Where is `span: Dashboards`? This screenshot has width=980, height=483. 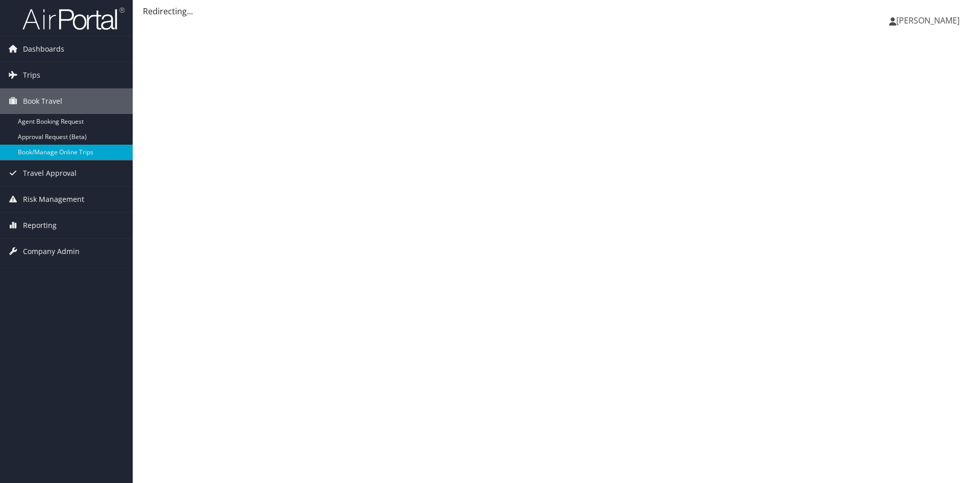 span: Dashboards is located at coordinates (43, 49).